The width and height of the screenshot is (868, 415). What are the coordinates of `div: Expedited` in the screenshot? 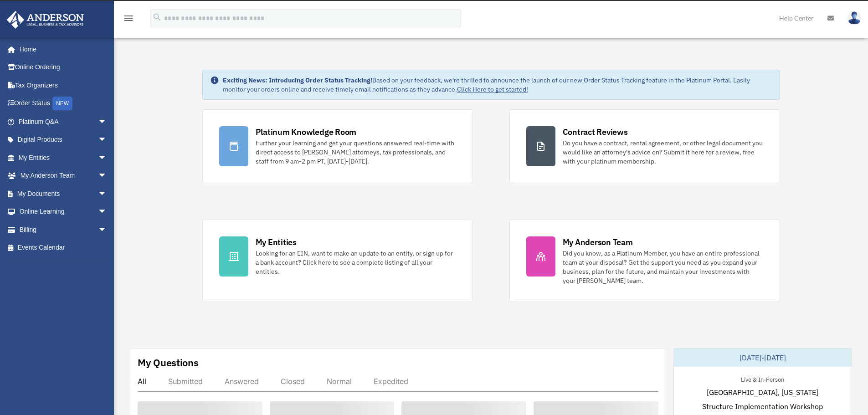 It's located at (391, 381).